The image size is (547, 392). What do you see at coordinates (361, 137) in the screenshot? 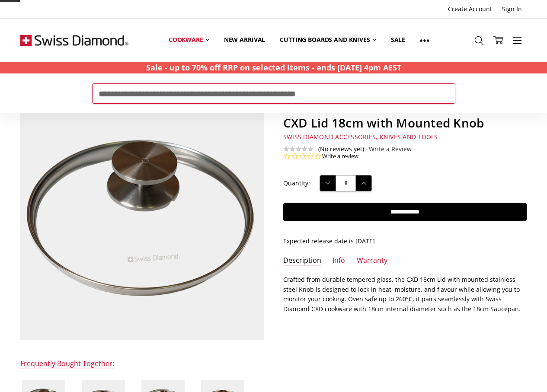
I see `span: Swiss Diamond Accessories, Knives and Tools` at bounding box center [361, 137].